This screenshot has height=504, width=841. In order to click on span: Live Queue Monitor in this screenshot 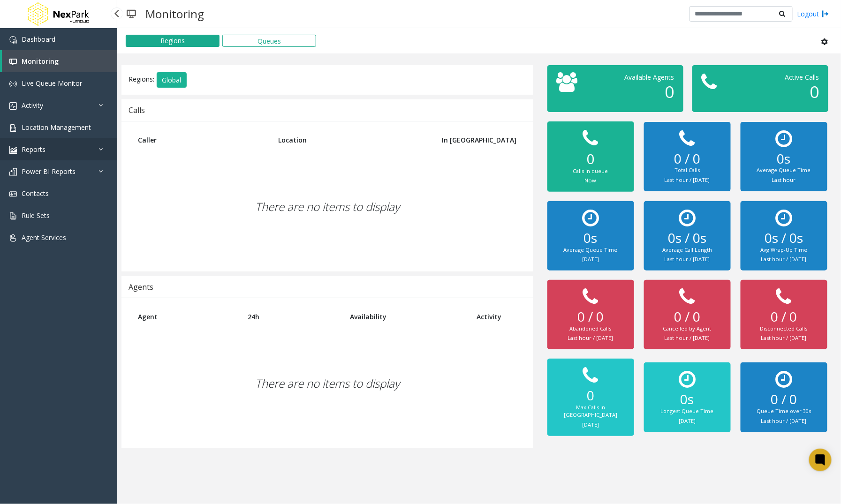, I will do `click(51, 83)`.